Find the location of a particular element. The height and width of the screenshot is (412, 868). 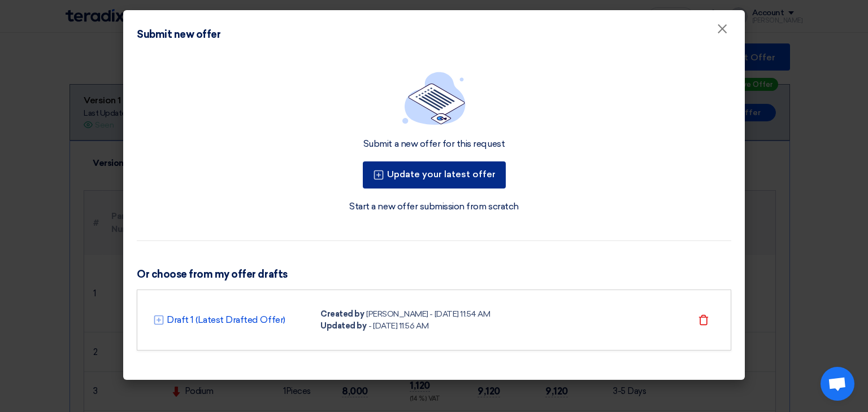

img: empty_state_list.svg is located at coordinates (434, 98).